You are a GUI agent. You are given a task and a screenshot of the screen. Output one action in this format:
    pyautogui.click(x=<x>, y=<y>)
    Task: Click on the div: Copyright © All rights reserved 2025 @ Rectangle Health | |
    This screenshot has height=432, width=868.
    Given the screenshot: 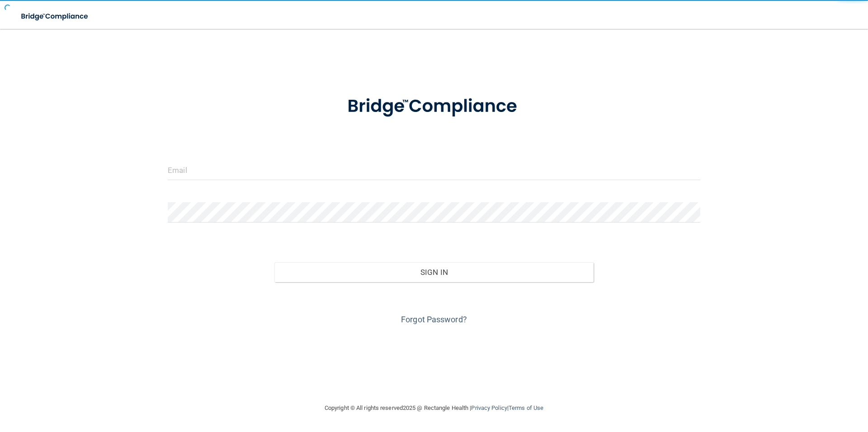 What is the action you would take?
    pyautogui.click(x=434, y=408)
    